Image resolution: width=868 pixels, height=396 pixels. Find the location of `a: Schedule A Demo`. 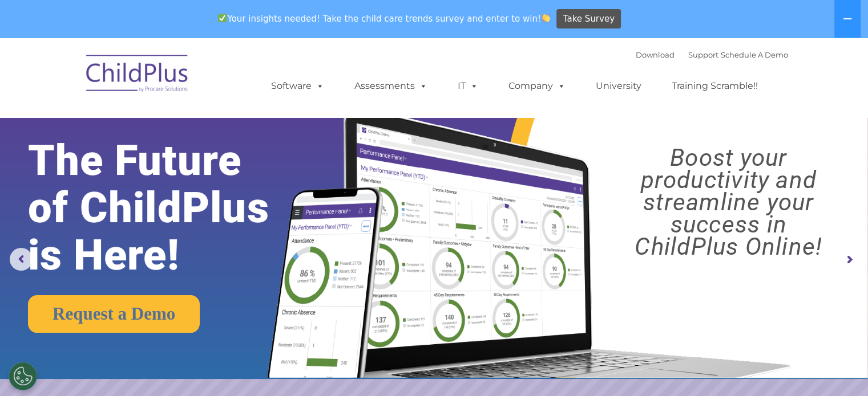

a: Schedule A Demo is located at coordinates (755, 55).